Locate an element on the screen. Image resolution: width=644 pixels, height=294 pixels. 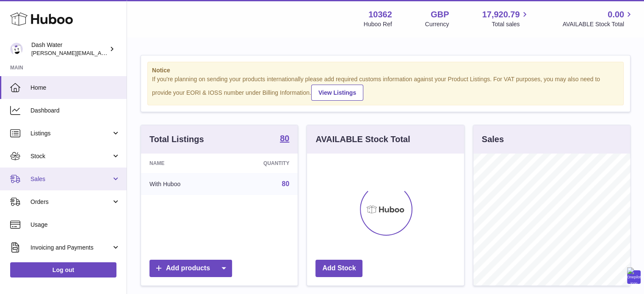
strong: Notice is located at coordinates (385, 70).